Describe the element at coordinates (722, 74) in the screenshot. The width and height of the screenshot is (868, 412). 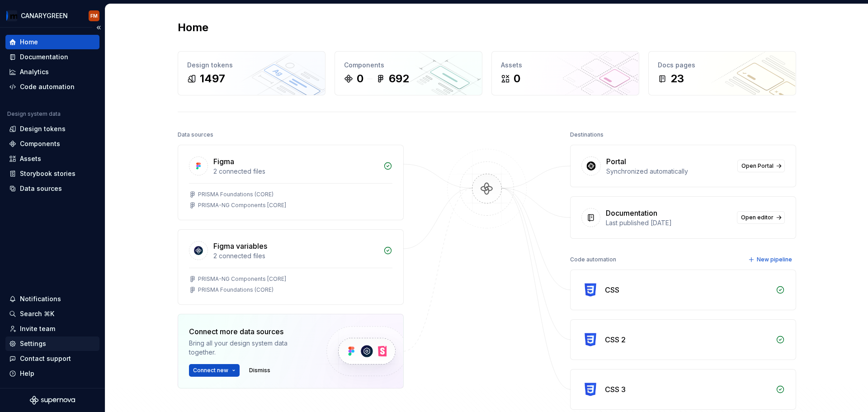
I see `a: Docs pages23` at that location.